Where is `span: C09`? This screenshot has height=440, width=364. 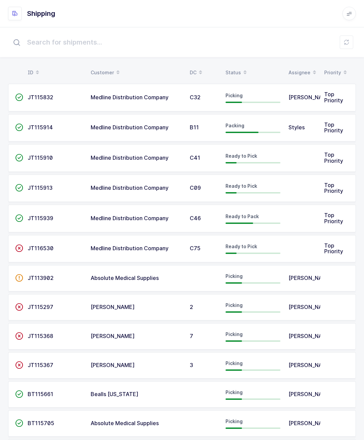
span: C09 is located at coordinates (195, 188).